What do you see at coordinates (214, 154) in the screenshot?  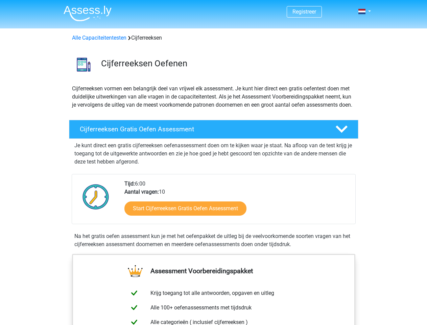 I see `p: Je kunt direct een gratis cijferreeksen oefenassessment doen om te kijken waar je staat. Na afloo...` at bounding box center [214, 154].